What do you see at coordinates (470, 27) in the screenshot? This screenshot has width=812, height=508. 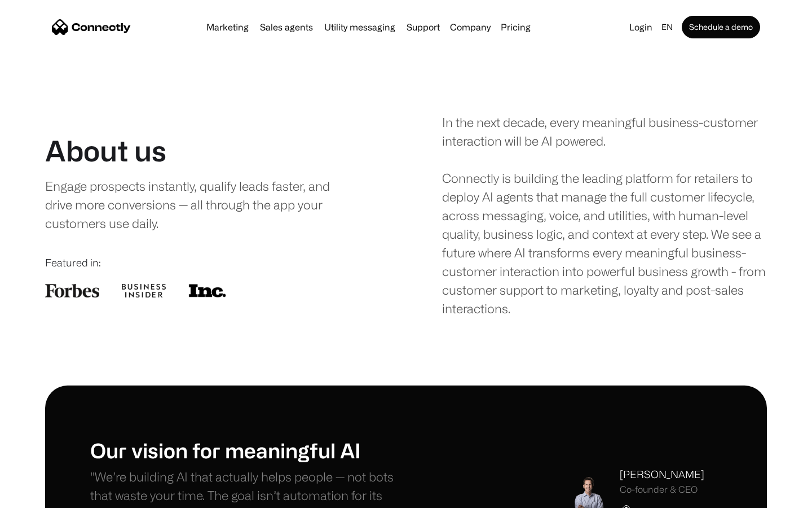 I see `div: Company` at bounding box center [470, 27].